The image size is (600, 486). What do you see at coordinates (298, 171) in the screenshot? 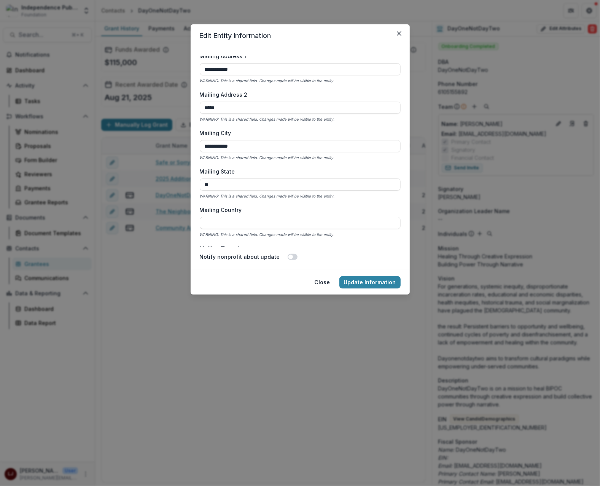
I see `label: Mailing State` at bounding box center [298, 171].